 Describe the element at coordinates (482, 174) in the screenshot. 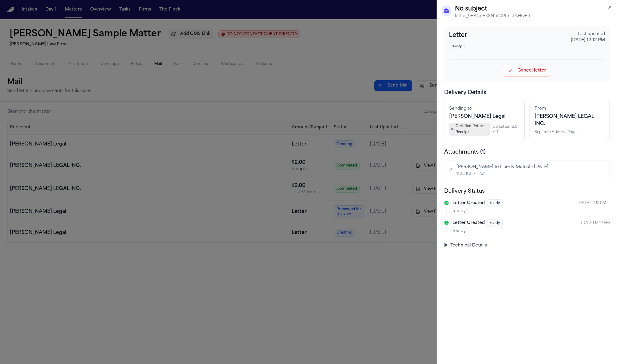

I see `span: .PDF` at that location.